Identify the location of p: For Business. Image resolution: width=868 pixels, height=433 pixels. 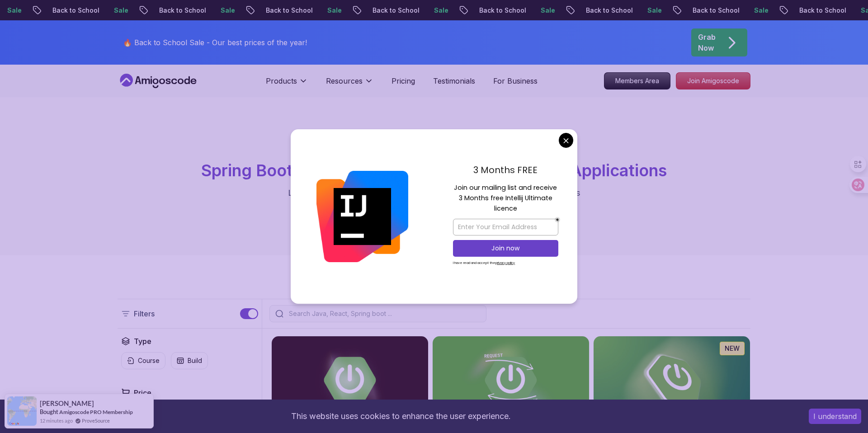
(515, 81).